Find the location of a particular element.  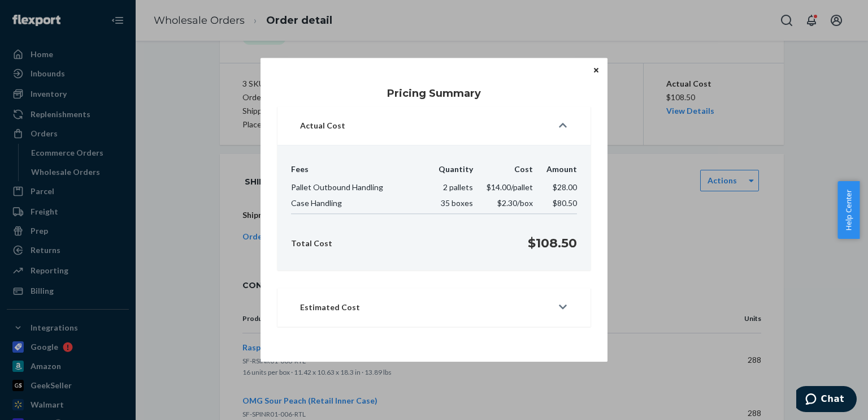

span: $80.50 is located at coordinates (565, 202).